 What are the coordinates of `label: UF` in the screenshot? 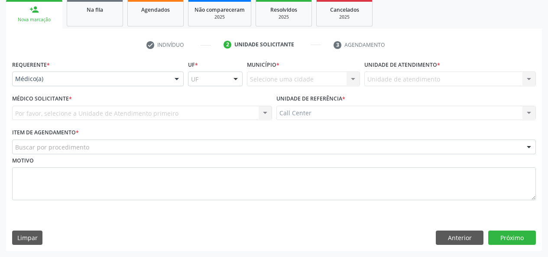 It's located at (193, 65).